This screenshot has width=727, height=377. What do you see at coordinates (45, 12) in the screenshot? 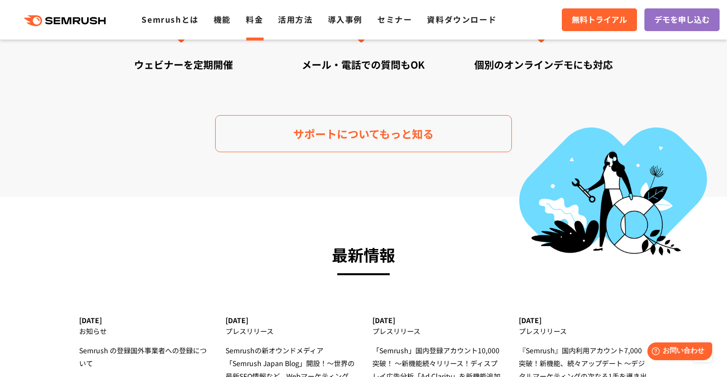
I see `span: お問い合わせ` at bounding box center [45, 12].